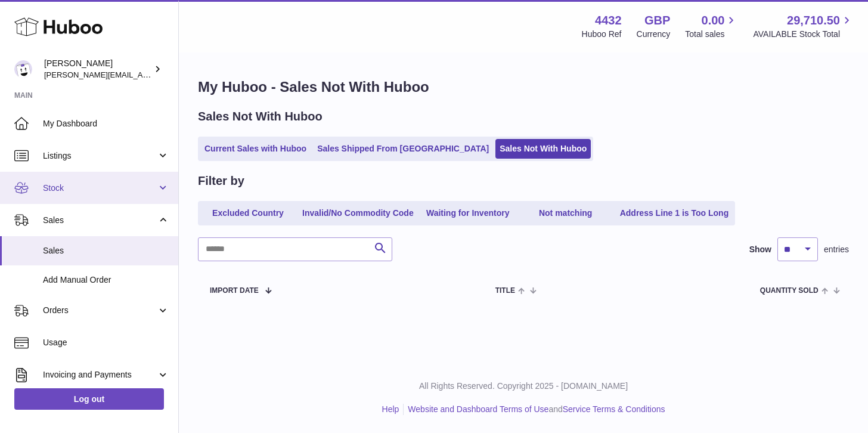 This screenshot has height=433, width=868. What do you see at coordinates (543, 149) in the screenshot?
I see `a: Sales Not With Huboo` at bounding box center [543, 149].